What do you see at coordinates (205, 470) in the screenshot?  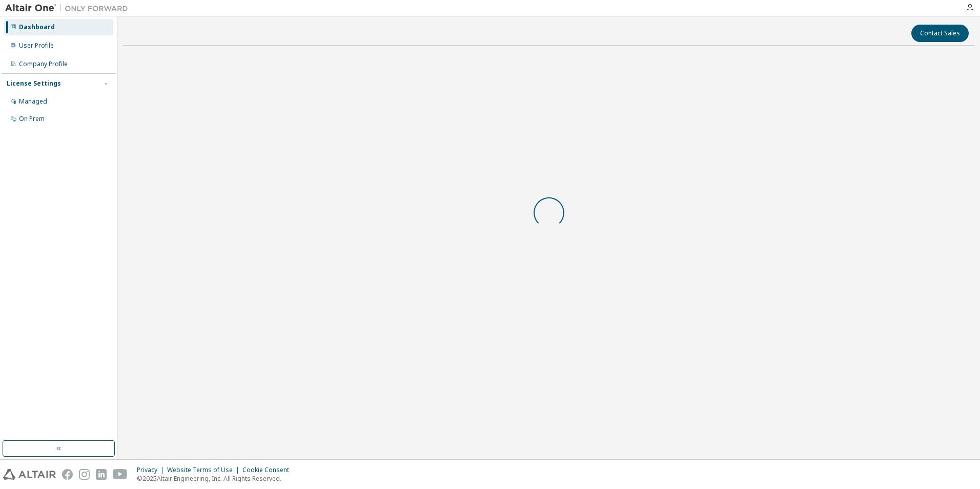 I see `div: Website Terms of Use` at bounding box center [205, 470].